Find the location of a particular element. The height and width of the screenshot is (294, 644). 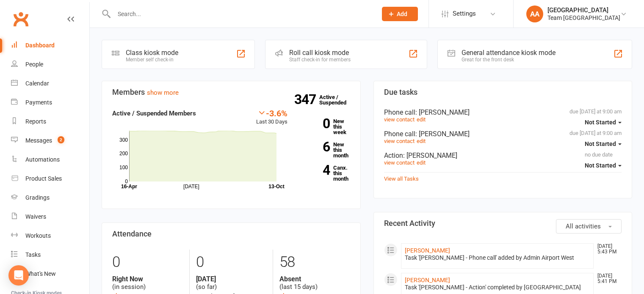

div: (so far) is located at coordinates (231, 283).